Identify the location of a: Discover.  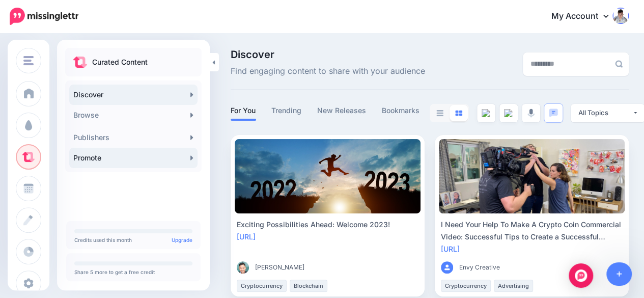
(133, 95).